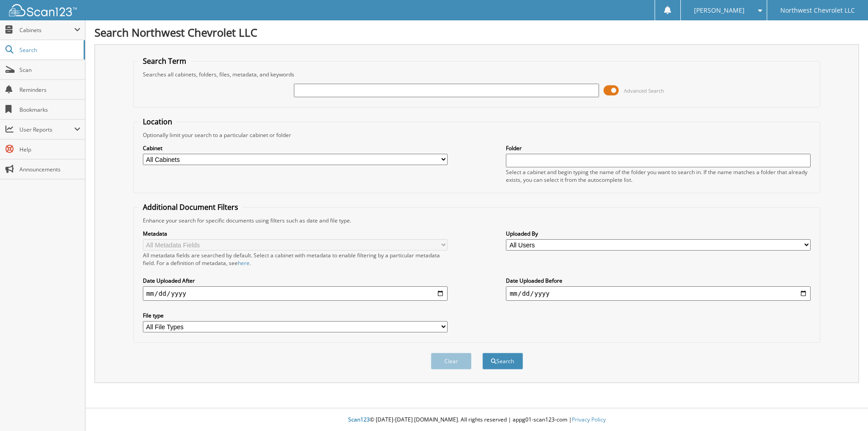 The image size is (868, 431). What do you see at coordinates (50, 90) in the screenshot?
I see `span: Reminders` at bounding box center [50, 90].